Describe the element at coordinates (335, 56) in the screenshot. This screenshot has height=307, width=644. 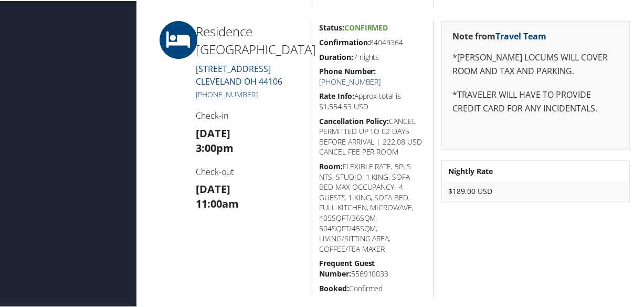
I see `strong: Duration:` at that location.